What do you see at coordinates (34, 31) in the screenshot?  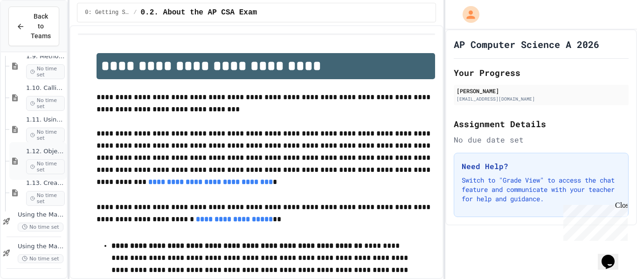 I see `div: Chat with us now!Close` at bounding box center [34, 31].